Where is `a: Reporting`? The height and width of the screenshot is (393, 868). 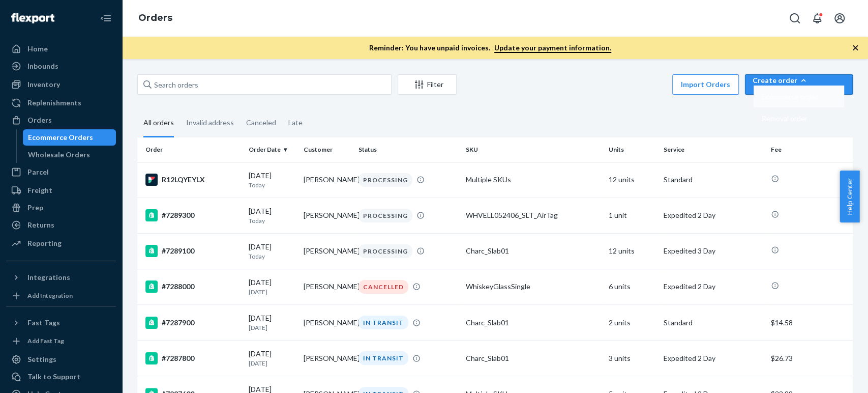 a: Reporting is located at coordinates (61, 243).